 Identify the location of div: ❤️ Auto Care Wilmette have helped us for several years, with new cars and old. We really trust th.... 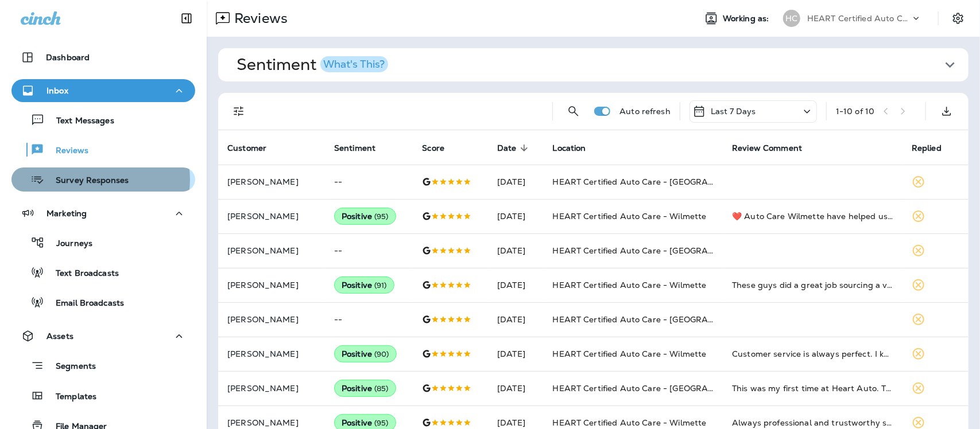
(812, 217).